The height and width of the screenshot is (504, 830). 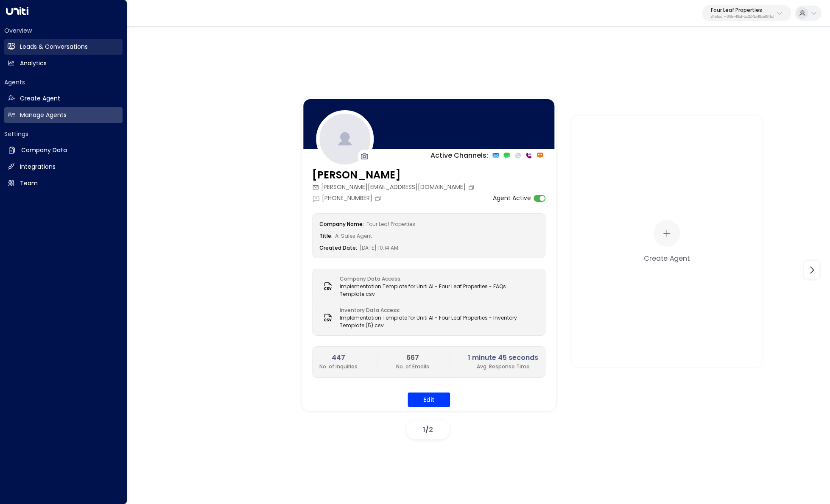 What do you see at coordinates (63, 115) in the screenshot?
I see `a: Manage Agents` at bounding box center [63, 115].